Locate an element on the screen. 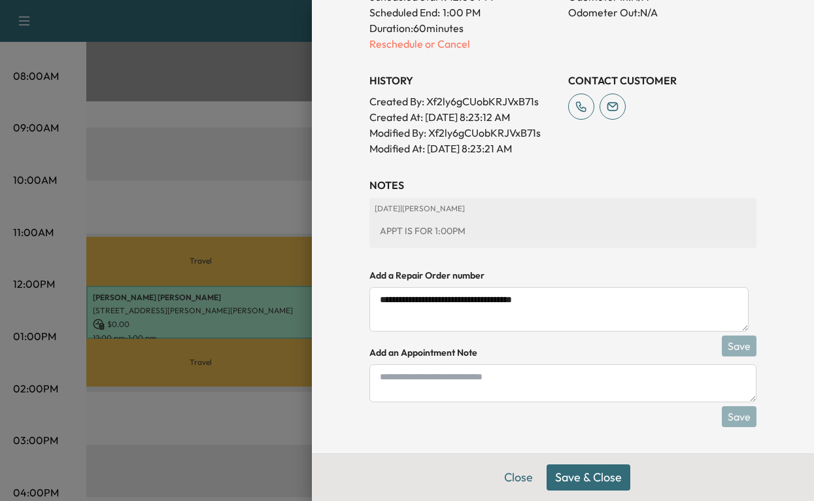  p: Reschedule or Cancel is located at coordinates (464, 44).